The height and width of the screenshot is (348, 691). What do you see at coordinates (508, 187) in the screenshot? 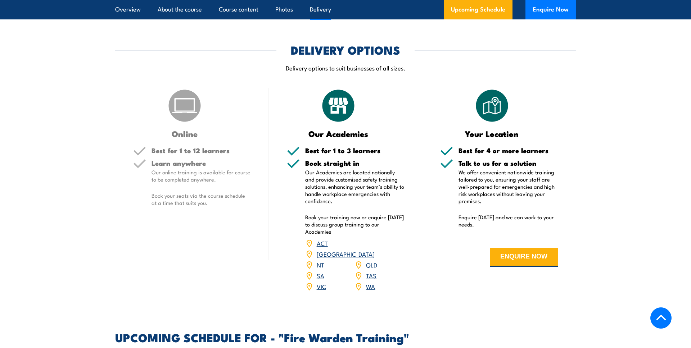
I see `p: We offer convenient nationwide training tailored to you, ensuring your staff are well-prepared fo...` at bounding box center [508, 187].